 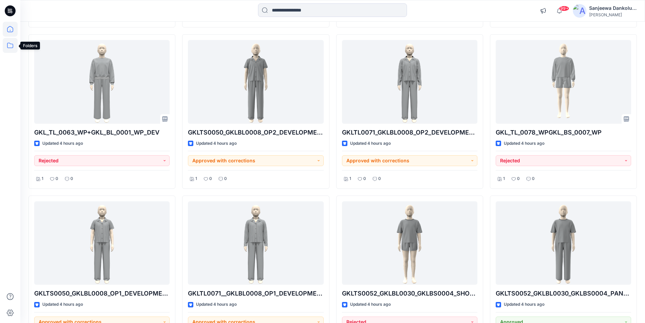 What do you see at coordinates (579, 11) in the screenshot?
I see `img: avatar` at bounding box center [579, 11].